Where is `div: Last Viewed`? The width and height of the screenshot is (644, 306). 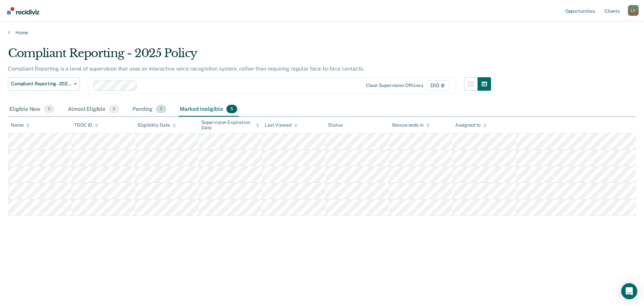 div: Last Viewed is located at coordinates (281, 125).